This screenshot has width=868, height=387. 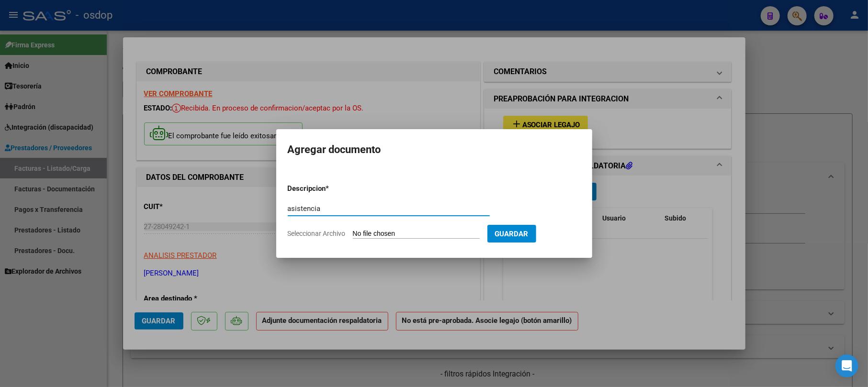 What do you see at coordinates (847, 366) in the screenshot?
I see `div: Open Intercom Messenger` at bounding box center [847, 366].